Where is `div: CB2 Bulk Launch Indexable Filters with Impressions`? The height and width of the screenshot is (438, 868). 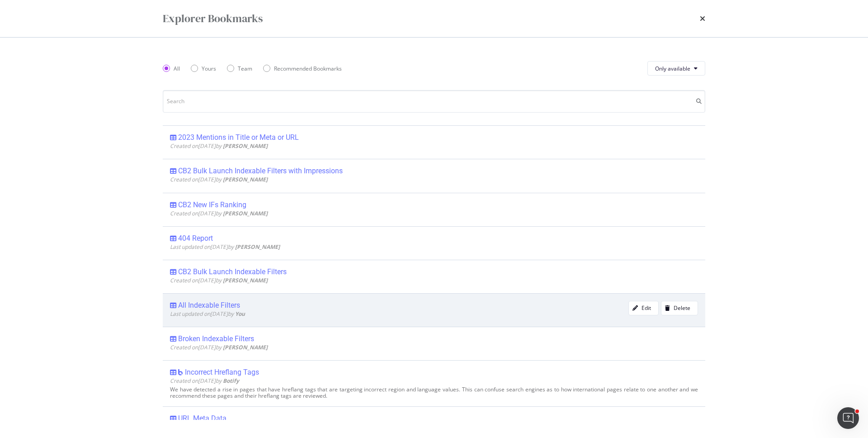
div: CB2 Bulk Launch Indexable Filters with Impressions is located at coordinates (260, 171).